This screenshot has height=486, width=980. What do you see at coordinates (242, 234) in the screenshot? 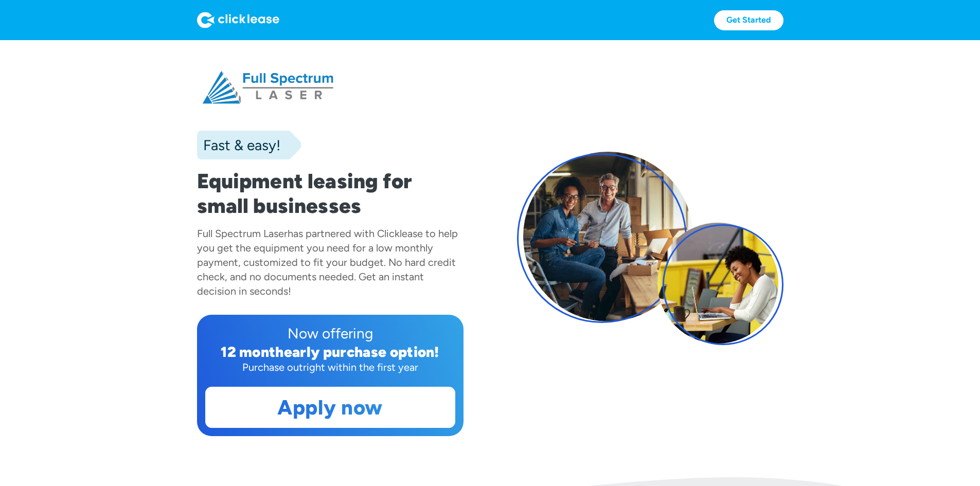
I see `div: Full Spectrum Laser` at bounding box center [242, 234].